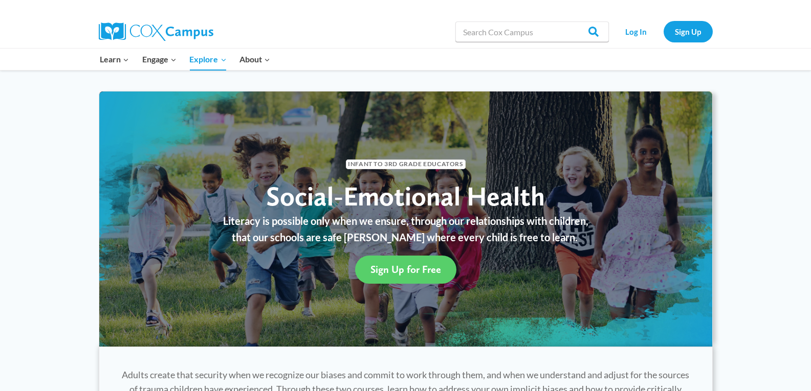 This screenshot has height=391, width=811. I want to click on a: Log In, so click(636, 31).